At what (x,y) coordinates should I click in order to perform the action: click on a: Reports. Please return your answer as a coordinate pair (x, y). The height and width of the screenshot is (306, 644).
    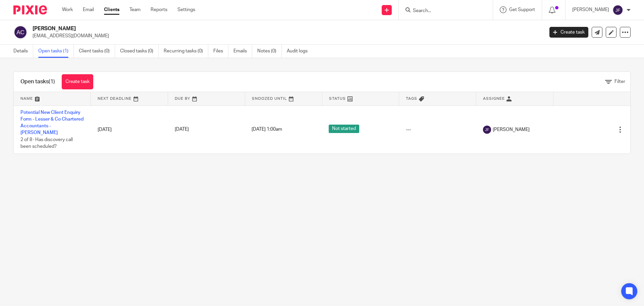
    Looking at the image, I should click on (159, 10).